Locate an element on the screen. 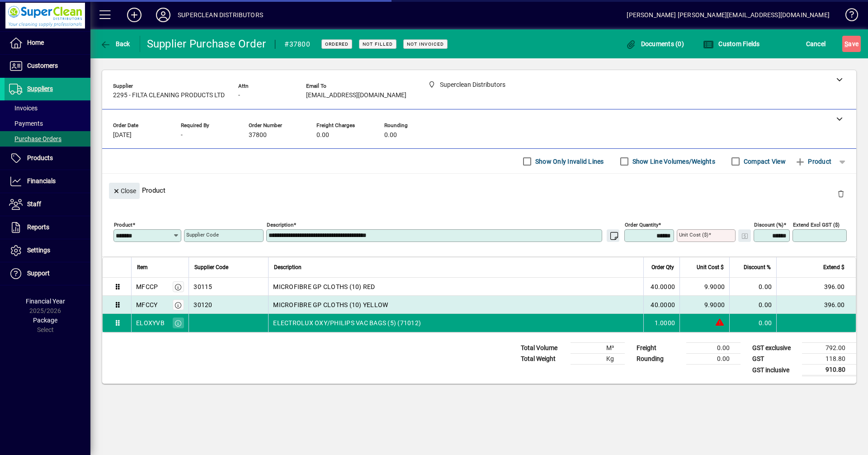 The image size is (868, 455). span: Payments is located at coordinates (26, 124).